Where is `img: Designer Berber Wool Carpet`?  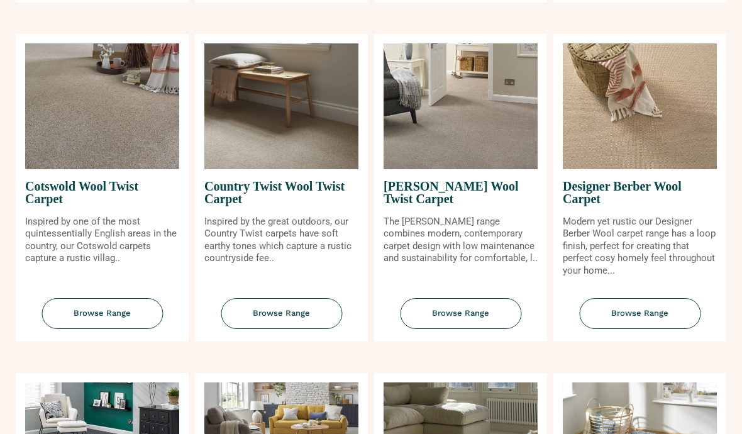 img: Designer Berber Wool Carpet is located at coordinates (639, 107).